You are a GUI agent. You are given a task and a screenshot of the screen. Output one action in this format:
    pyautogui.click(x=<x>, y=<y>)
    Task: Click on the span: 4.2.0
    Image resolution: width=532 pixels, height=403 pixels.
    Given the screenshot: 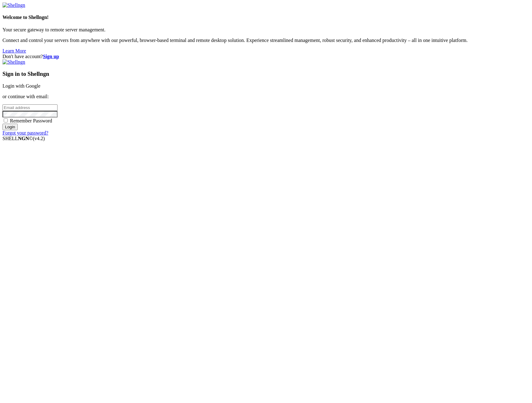 What is the action you would take?
    pyautogui.click(x=39, y=138)
    